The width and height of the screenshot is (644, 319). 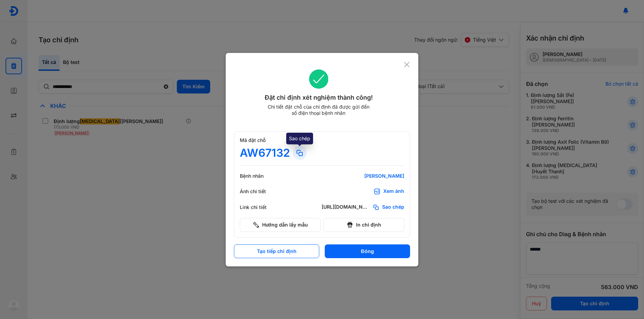 What do you see at coordinates (261, 191) in the screenshot?
I see `div: Ảnh chi tiết` at bounding box center [261, 191].